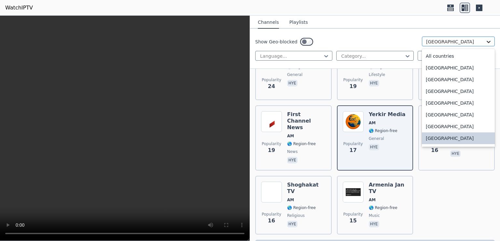 This screenshot has height=241, width=500. I want to click on label: Show Geo-blocked, so click(276, 42).